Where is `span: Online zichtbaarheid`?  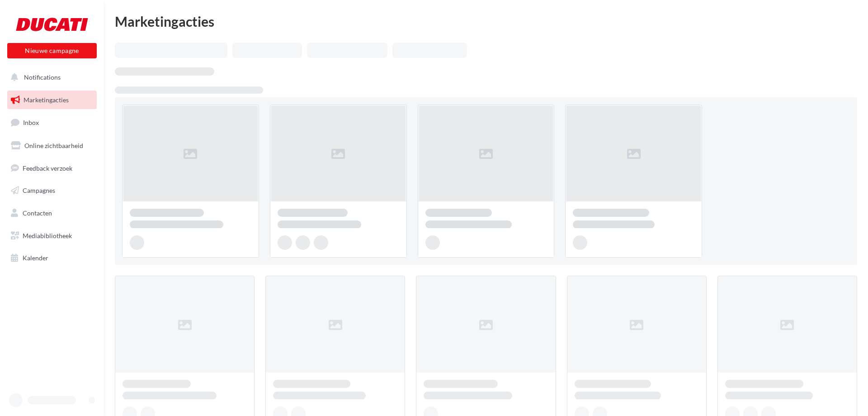
span: Online zichtbaarheid is located at coordinates (54, 145).